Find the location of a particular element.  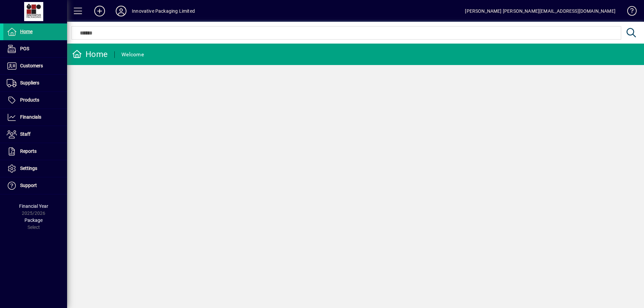

a: Support is located at coordinates (35, 186).